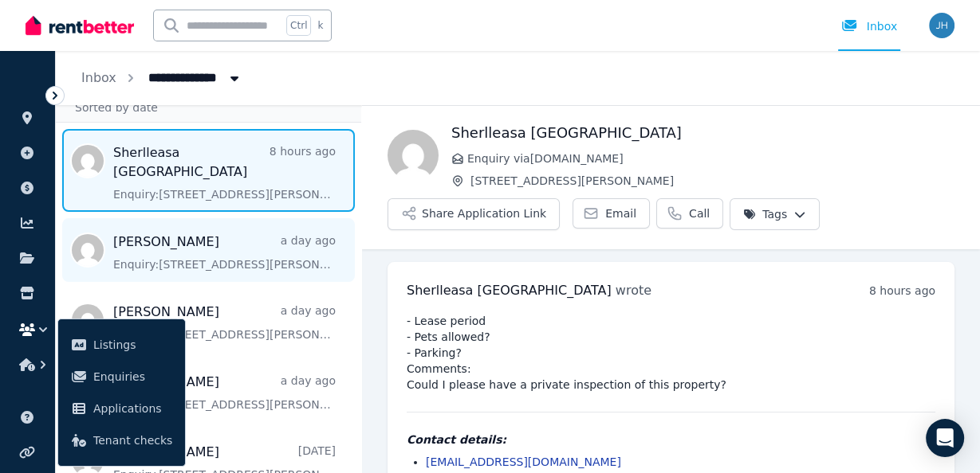  I want to click on a: Applications, so click(121, 409).